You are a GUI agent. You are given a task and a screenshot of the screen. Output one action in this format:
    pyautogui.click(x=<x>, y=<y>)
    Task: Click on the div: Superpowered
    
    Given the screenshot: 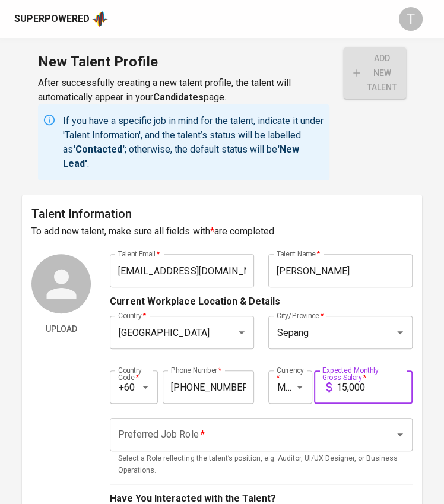 What is the action you would take?
    pyautogui.click(x=52, y=19)
    